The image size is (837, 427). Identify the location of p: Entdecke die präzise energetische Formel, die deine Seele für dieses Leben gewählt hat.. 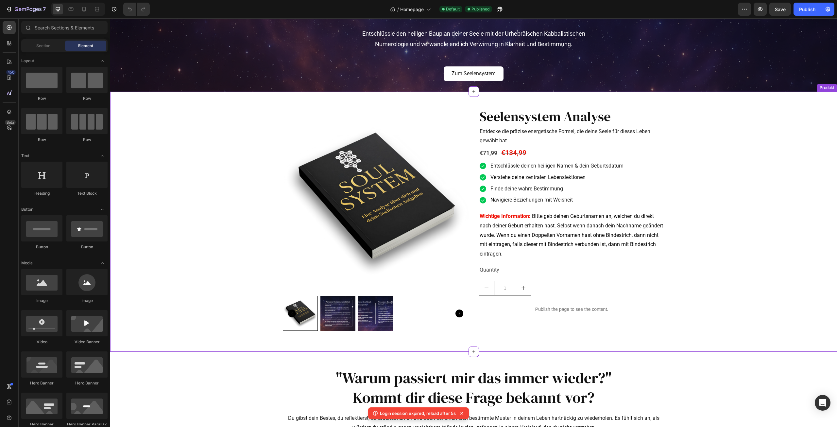
(462, 118).